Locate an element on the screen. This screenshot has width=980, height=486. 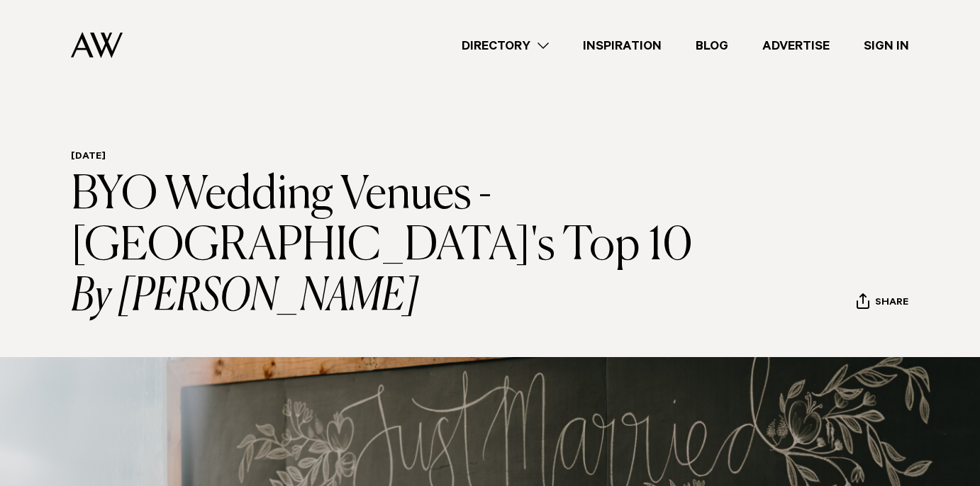
img: Auckland Weddings Logo is located at coordinates (96, 45).